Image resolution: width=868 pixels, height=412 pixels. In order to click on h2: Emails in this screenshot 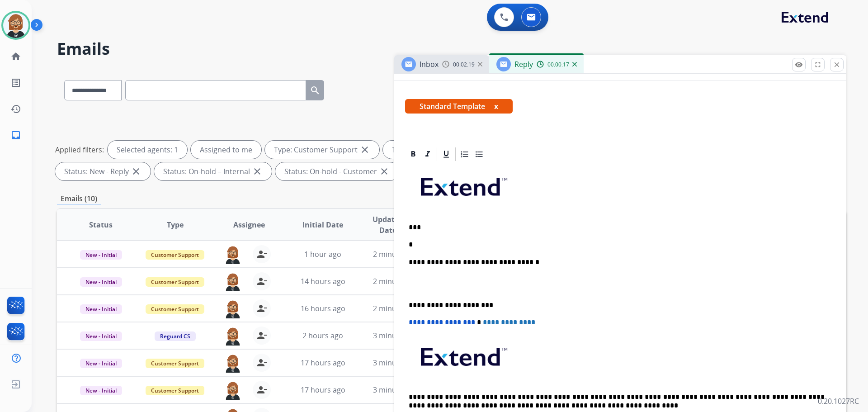, I will do `click(452, 49)`.